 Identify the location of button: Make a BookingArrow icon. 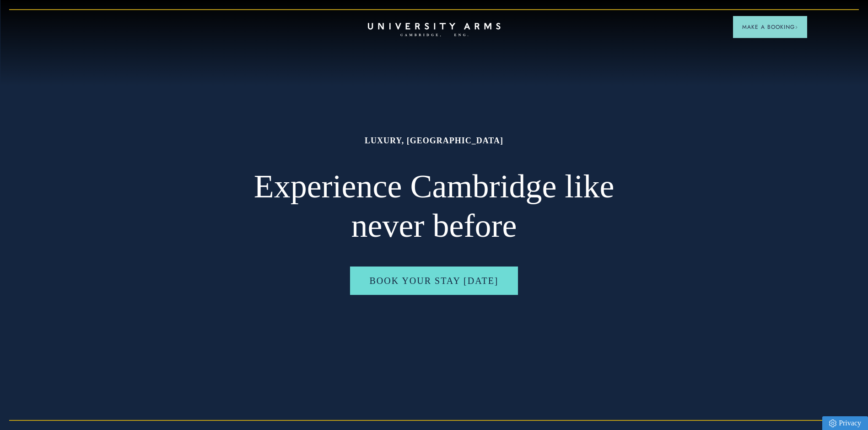
(771, 27).